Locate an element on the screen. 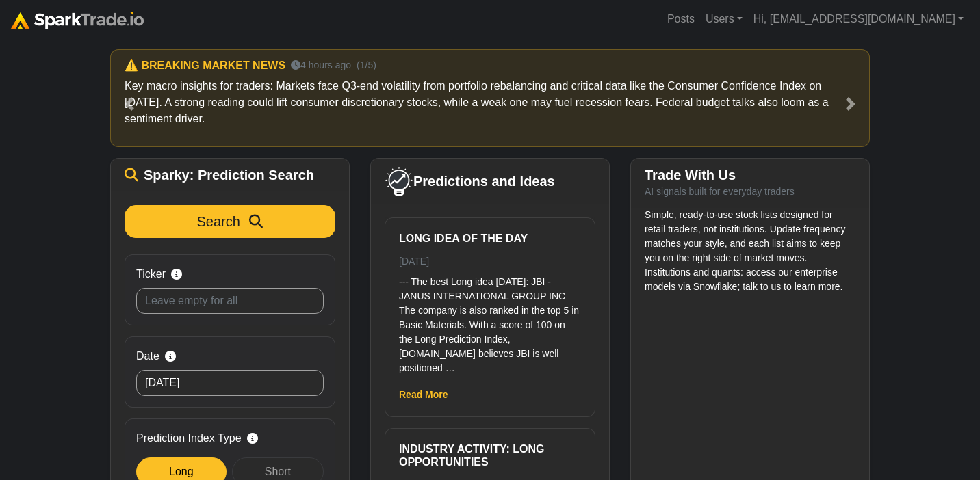 The image size is (980, 480). a: Read More is located at coordinates (423, 395).